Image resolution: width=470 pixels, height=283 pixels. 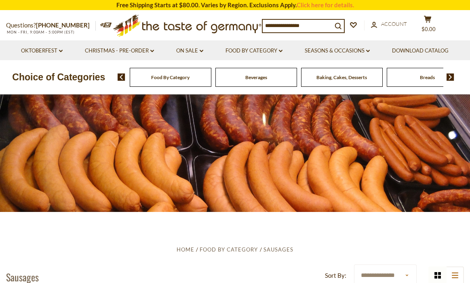 What do you see at coordinates (335, 275) in the screenshot?
I see `label: Sort By:` at bounding box center [335, 275].